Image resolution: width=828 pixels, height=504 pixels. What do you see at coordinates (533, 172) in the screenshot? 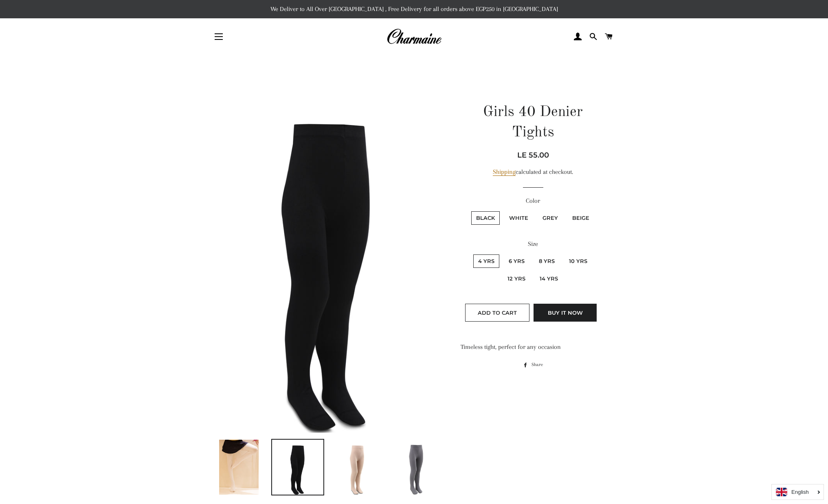
I see `div: calculated at checkout.` at bounding box center [533, 172].